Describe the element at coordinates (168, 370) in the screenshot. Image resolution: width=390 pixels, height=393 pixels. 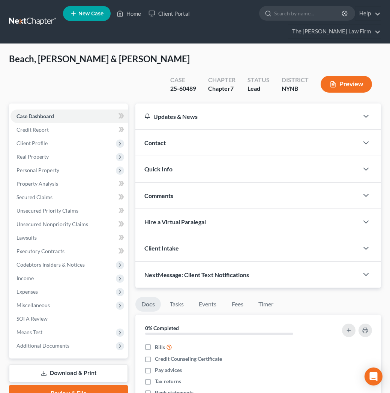
I see `span: Pay advices` at that location.